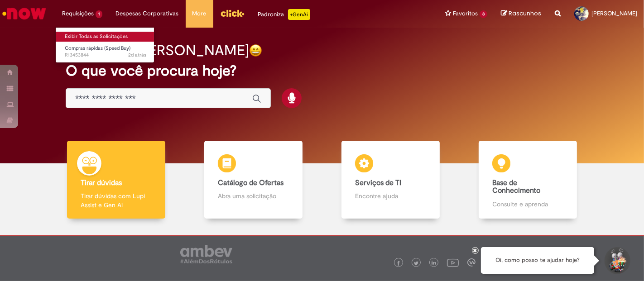  Describe the element at coordinates (453, 263) in the screenshot. I see `img: logo_footer_youtube.png` at that location.